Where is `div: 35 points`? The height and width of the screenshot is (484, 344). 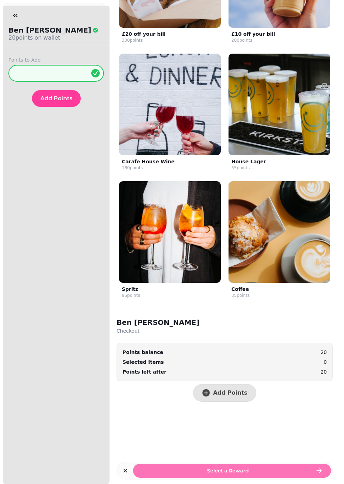
div: 35 points is located at coordinates (240, 296).